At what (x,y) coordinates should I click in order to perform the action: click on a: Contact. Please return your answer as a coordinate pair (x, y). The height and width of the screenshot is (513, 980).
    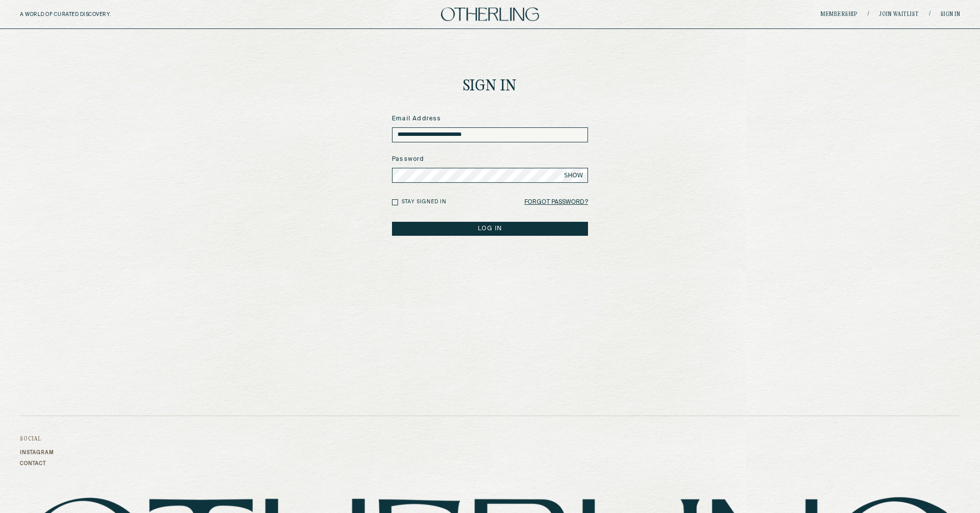
    Looking at the image, I should click on (37, 464).